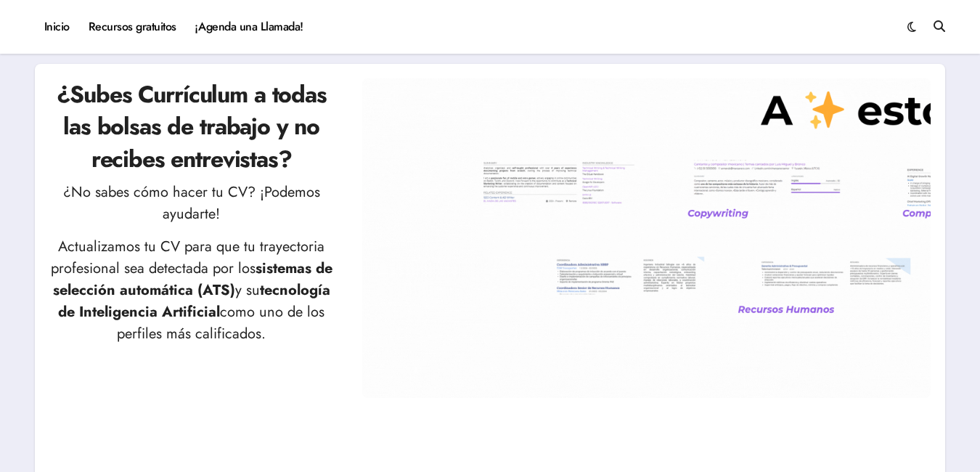  What do you see at coordinates (193, 279) in the screenshot?
I see `strong: sistemas de selección automática (ATS)` at bounding box center [193, 279].